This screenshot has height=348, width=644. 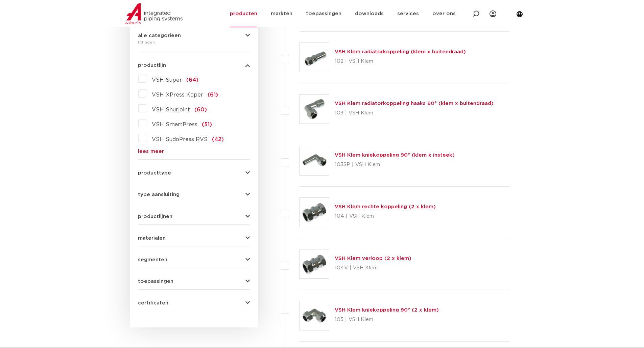 What do you see at coordinates (314, 57) in the screenshot?
I see `img: Thumbnail for VSH Klem radiatorkoppeling (klem x buitendraad)` at bounding box center [314, 57].